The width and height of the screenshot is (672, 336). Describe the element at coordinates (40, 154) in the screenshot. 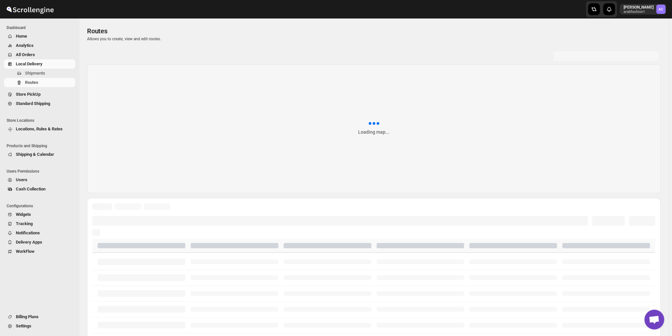

I see `button: Shipping & Calendar` at that location.